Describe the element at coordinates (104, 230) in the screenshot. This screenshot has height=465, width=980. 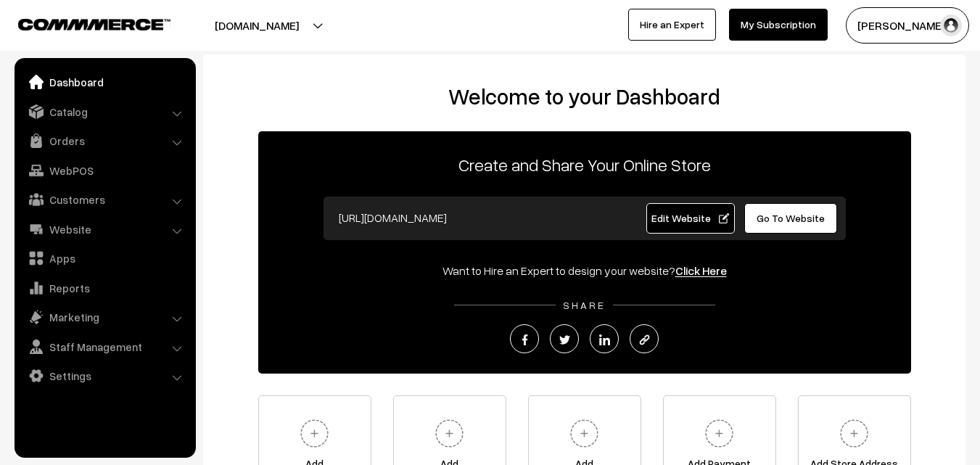
I see `a: Website` at that location.